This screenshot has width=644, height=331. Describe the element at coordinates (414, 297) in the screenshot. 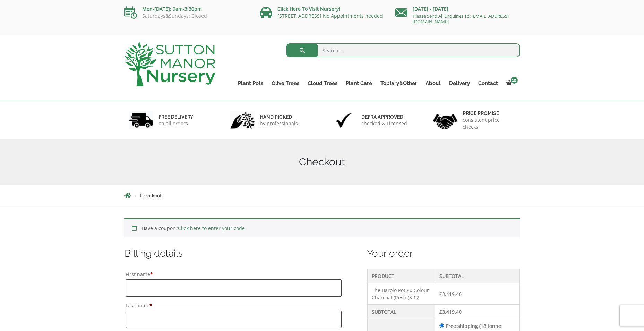

I see `strong: × 12` at that location.